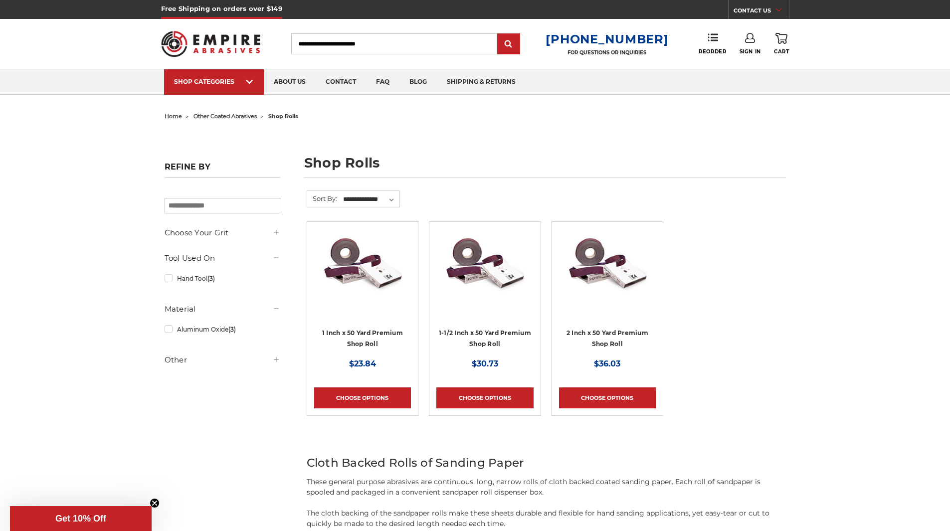 The height and width of the screenshot is (531, 950). What do you see at coordinates (81, 518) in the screenshot?
I see `div: Get 10% OffClose teaser` at bounding box center [81, 518].